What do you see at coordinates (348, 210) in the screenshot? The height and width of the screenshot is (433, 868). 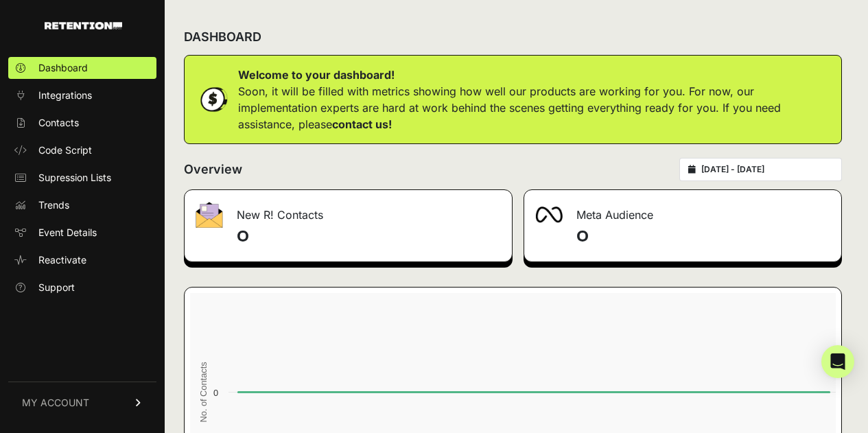 I see `div: New R! Contacts` at bounding box center [348, 210].